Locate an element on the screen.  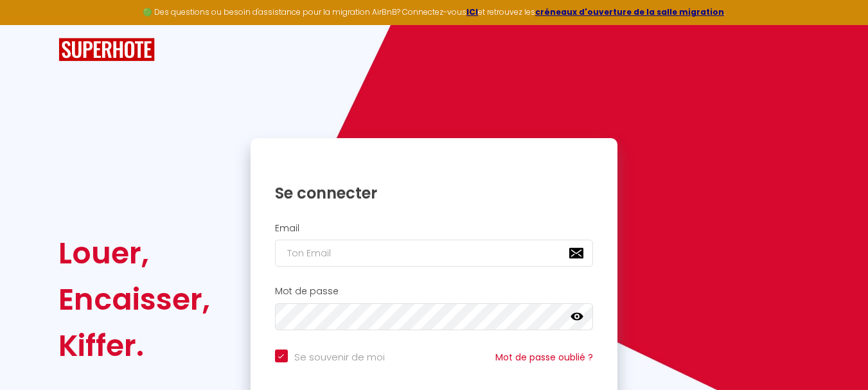
strong: créneaux d'ouverture de la salle migration is located at coordinates (630, 12).